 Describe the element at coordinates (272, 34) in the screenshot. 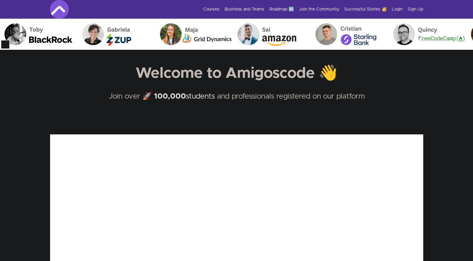

I see `img: Sai` at that location.